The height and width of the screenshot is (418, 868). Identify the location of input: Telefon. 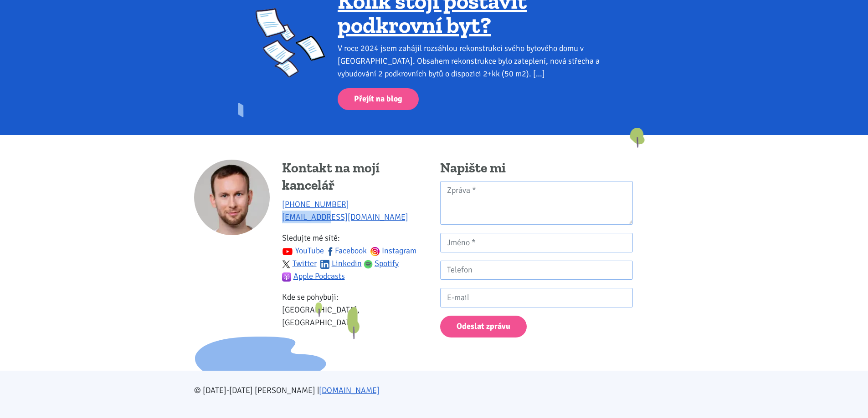
(537, 270).